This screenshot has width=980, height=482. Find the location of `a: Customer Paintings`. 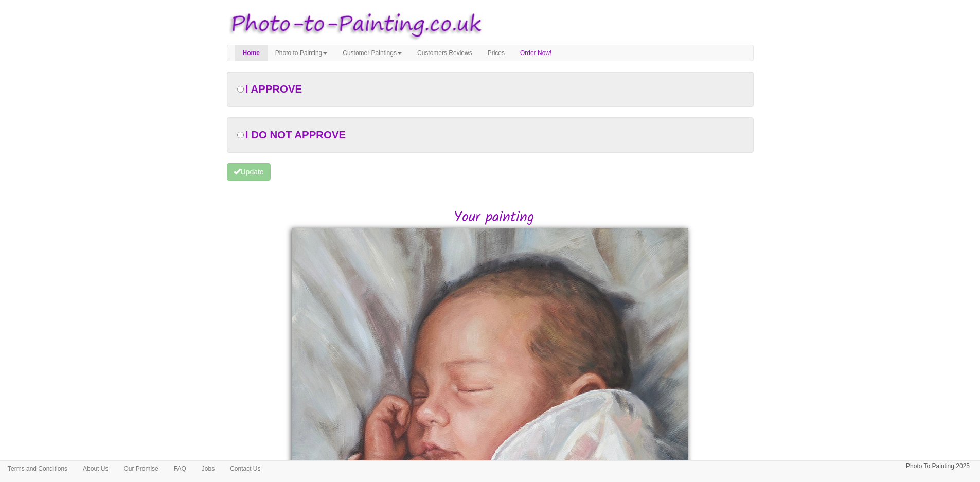

a: Customer Paintings is located at coordinates (372, 53).